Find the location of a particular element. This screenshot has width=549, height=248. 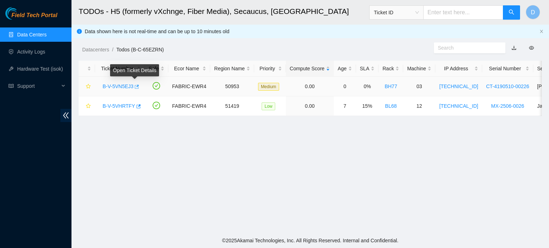

td: 0% is located at coordinates (367, 87).